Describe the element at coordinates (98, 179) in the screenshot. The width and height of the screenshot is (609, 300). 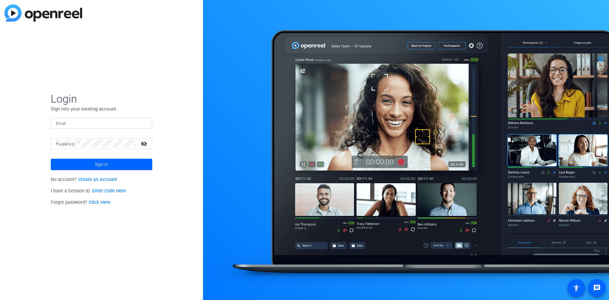
I see `a: Create an Account` at that location.